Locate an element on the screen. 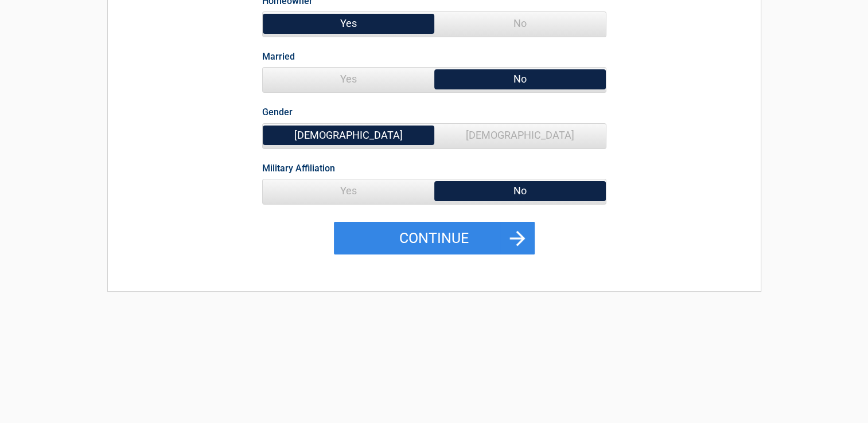  label: Gender is located at coordinates (277, 112).